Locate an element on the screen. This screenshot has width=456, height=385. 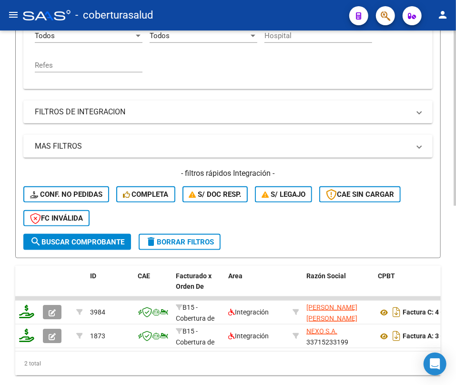
mat-icon: person is located at coordinates (442, 15).